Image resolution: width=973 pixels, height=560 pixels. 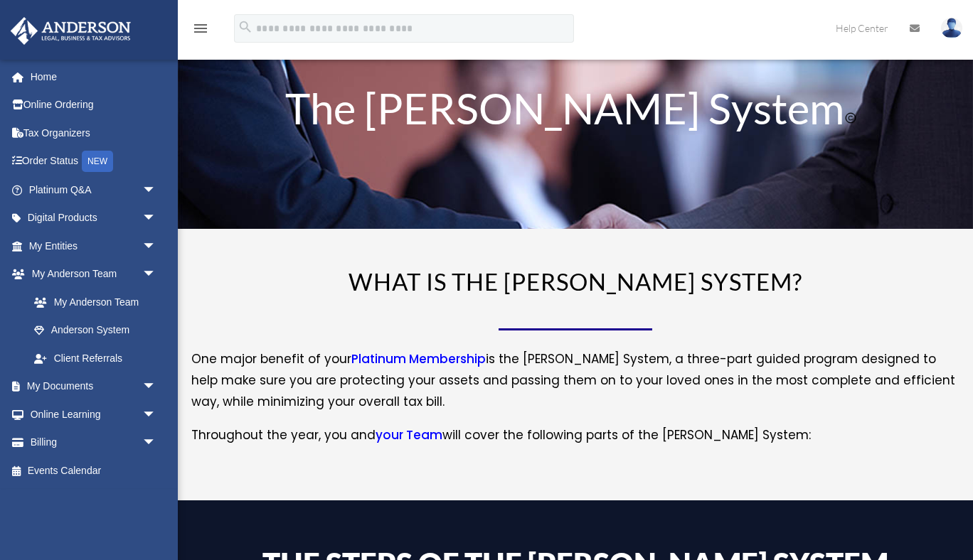 What do you see at coordinates (200, 29) in the screenshot?
I see `i: menu` at bounding box center [200, 29].